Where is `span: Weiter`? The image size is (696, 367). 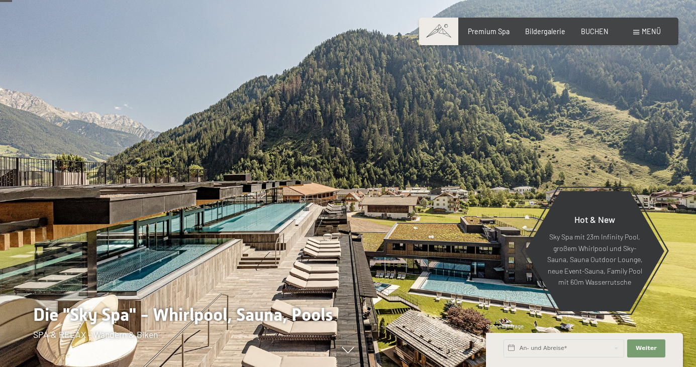
span: Weiter is located at coordinates (646, 349).